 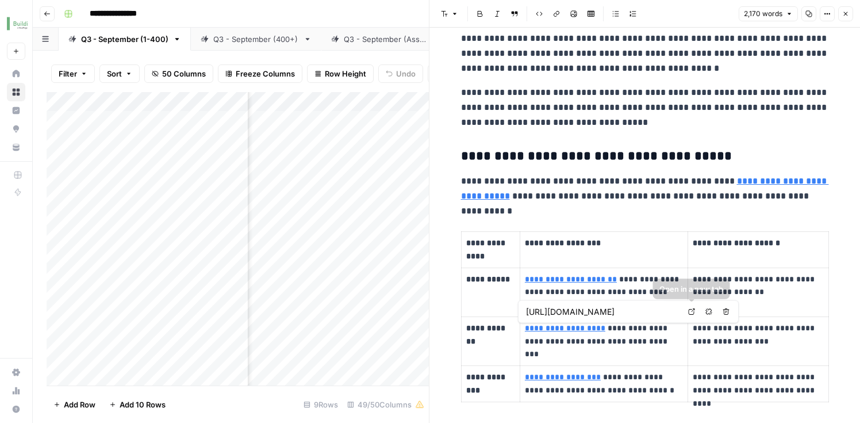 I want to click on span: 2,170 words, so click(x=763, y=14).